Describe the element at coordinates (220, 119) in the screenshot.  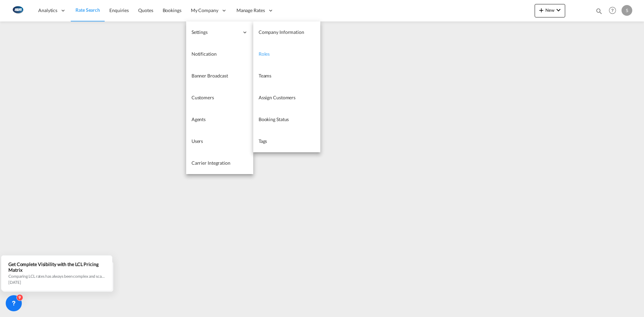
I see `a: Agents` at that location.